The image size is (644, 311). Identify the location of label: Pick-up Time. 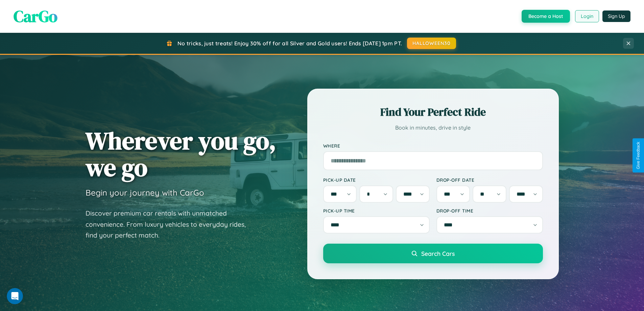
(377, 211).